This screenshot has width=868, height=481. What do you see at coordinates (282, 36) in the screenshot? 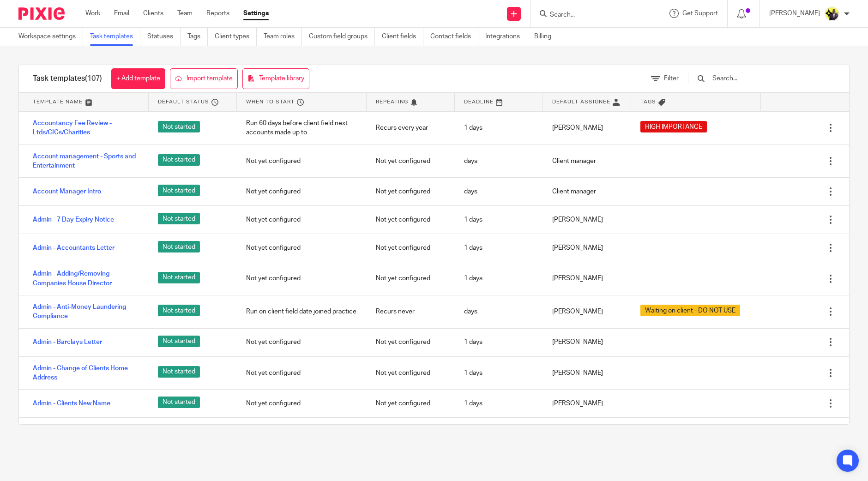
I see `a: Team roles` at bounding box center [282, 36].